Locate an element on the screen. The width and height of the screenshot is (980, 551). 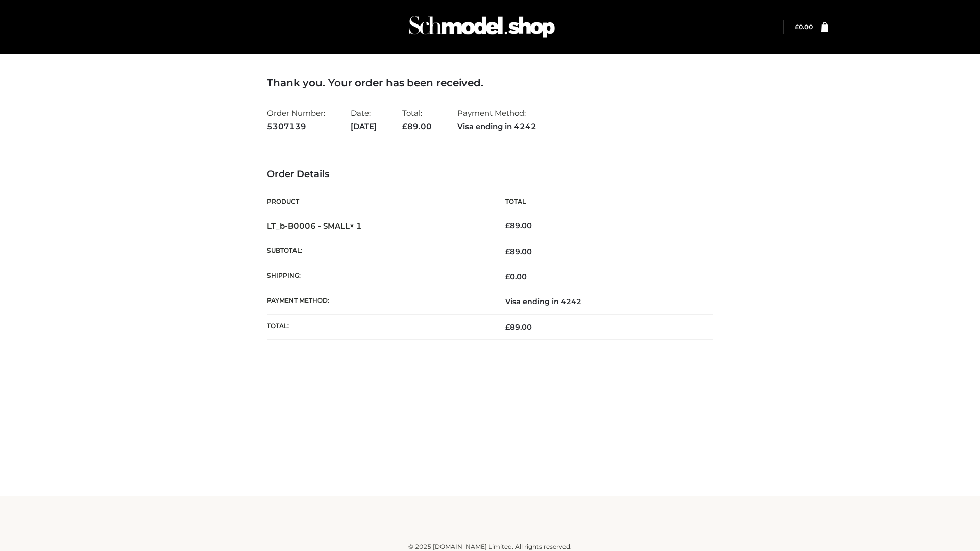
th: Subtotal: is located at coordinates (379, 251).